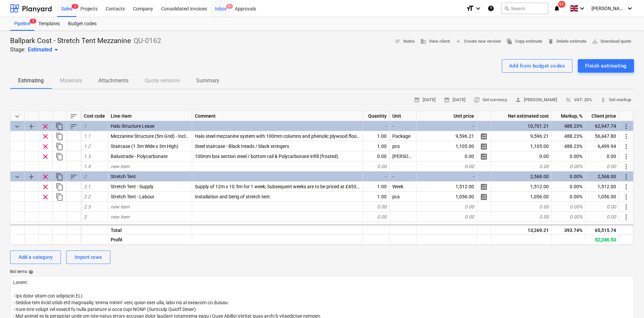 The height and width of the screenshot is (318, 644). Describe the element at coordinates (150, 230) in the screenshot. I see `div: Total` at that location.